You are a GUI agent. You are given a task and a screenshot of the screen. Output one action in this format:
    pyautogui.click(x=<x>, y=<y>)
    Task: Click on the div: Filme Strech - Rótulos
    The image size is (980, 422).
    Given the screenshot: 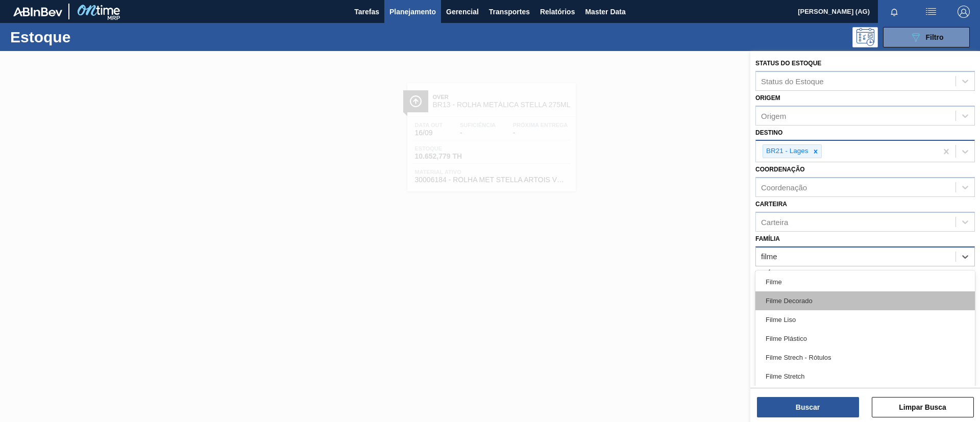 What is the action you would take?
    pyautogui.click(x=865, y=357)
    